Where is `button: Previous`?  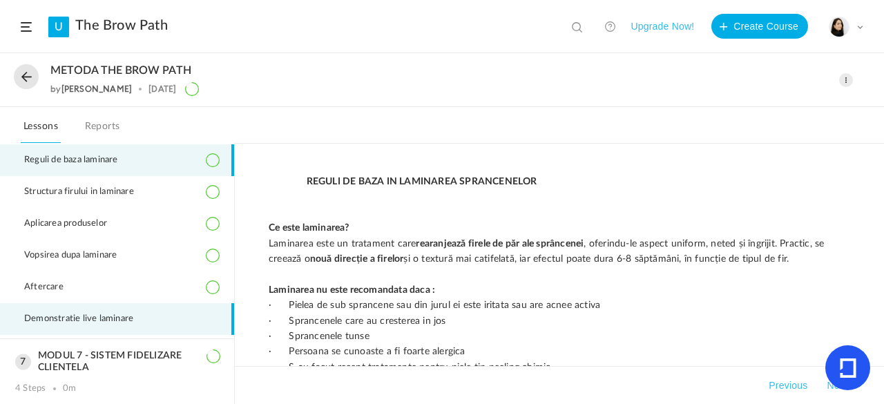
button: Previous is located at coordinates (788, 385).